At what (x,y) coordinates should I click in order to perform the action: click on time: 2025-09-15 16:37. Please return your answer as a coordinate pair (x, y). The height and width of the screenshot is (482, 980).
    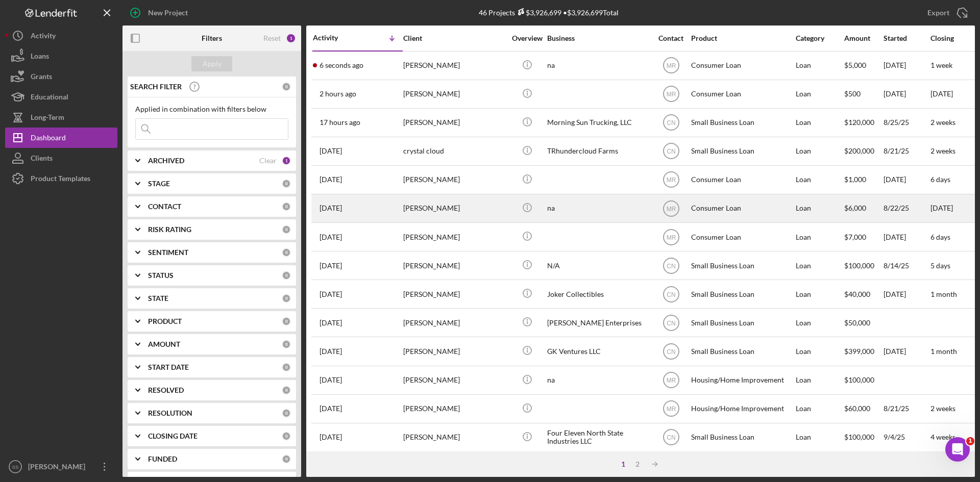
    Looking at the image, I should click on (331, 438).